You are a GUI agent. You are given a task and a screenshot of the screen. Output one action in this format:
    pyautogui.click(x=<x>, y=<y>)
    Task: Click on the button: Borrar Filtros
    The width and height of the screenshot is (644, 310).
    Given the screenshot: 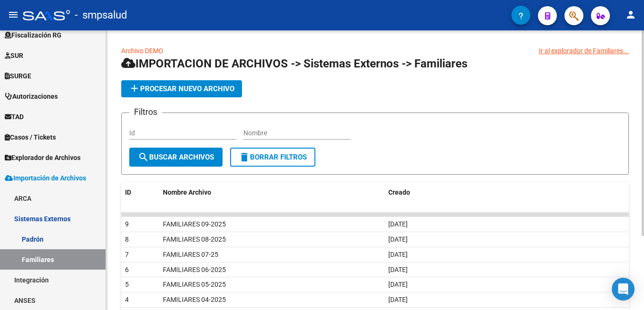 What is the action you would take?
    pyautogui.click(x=273, y=157)
    